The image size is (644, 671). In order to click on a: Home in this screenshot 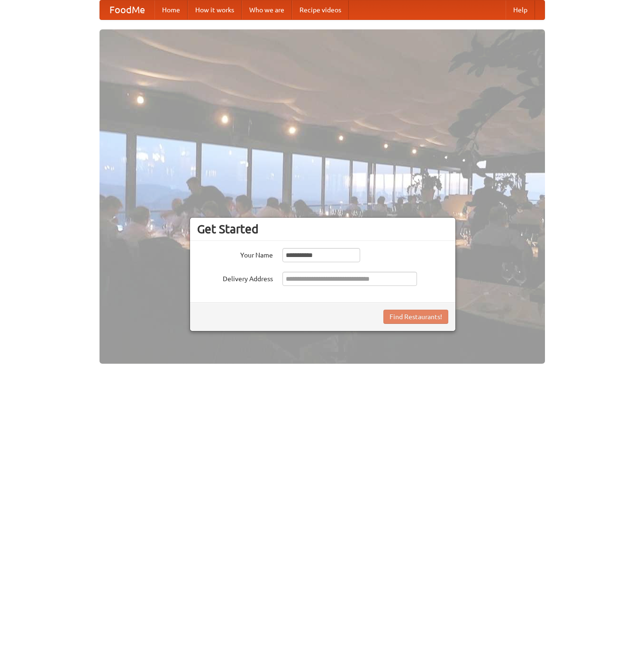, I will do `click(171, 10)`.